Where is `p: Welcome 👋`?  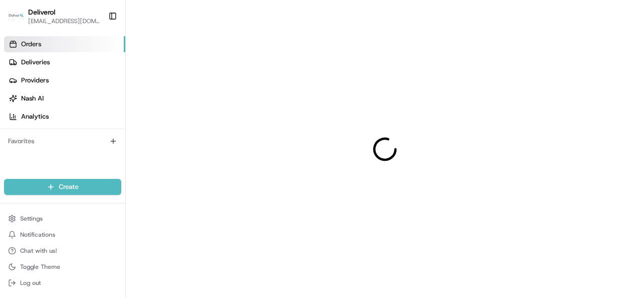 p: Welcome 👋 is located at coordinates (97, 48).